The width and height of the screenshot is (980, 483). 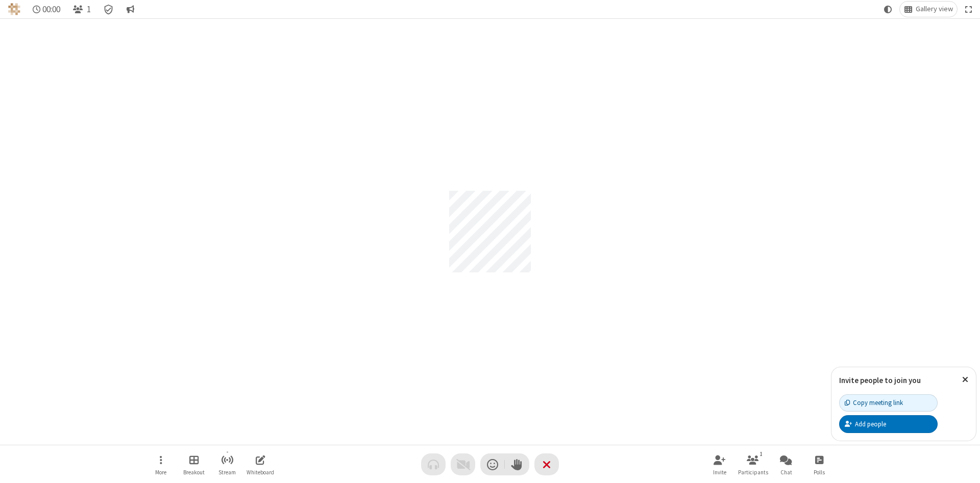 What do you see at coordinates (462, 464) in the screenshot?
I see `button: Video` at bounding box center [462, 464].